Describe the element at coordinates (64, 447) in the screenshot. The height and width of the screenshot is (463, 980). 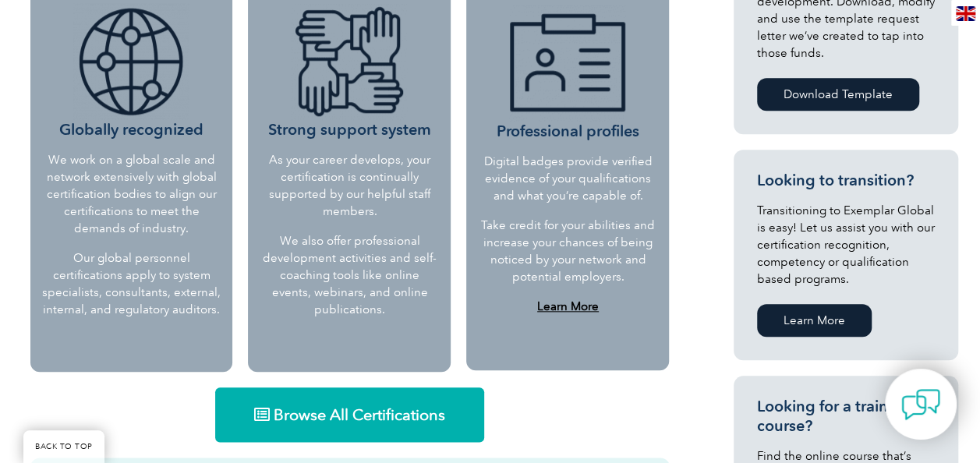
I see `a: BACK TO TOP` at that location.